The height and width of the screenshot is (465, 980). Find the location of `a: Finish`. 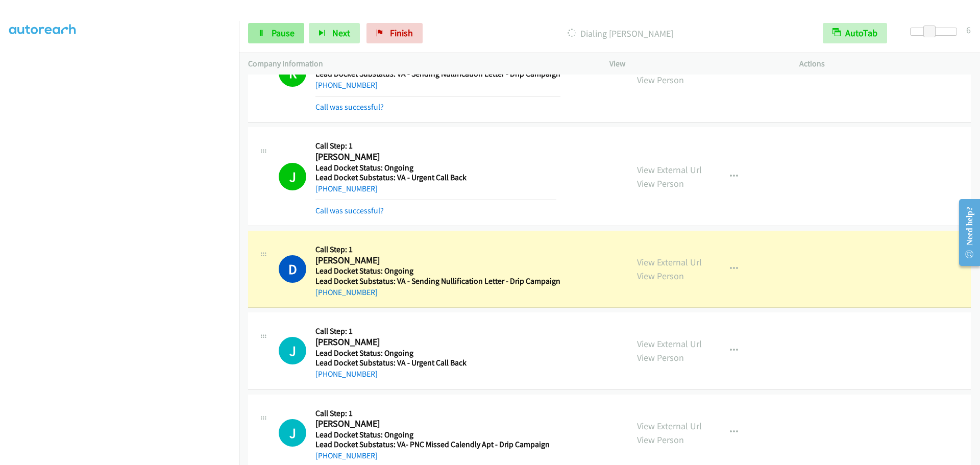

a: Finish is located at coordinates (394, 33).